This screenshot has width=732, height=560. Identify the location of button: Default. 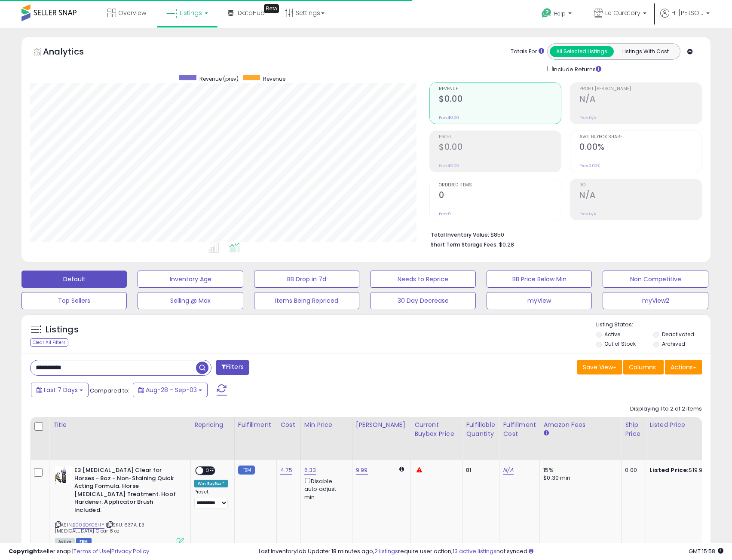
(74, 279).